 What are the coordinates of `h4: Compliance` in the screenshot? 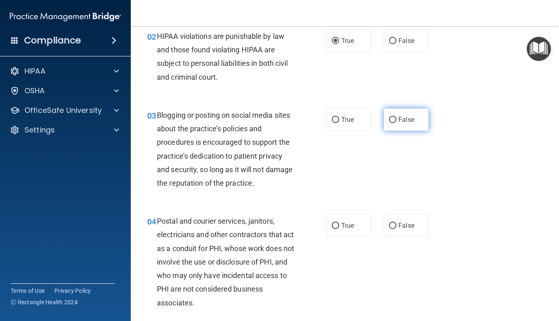 It's located at (52, 40).